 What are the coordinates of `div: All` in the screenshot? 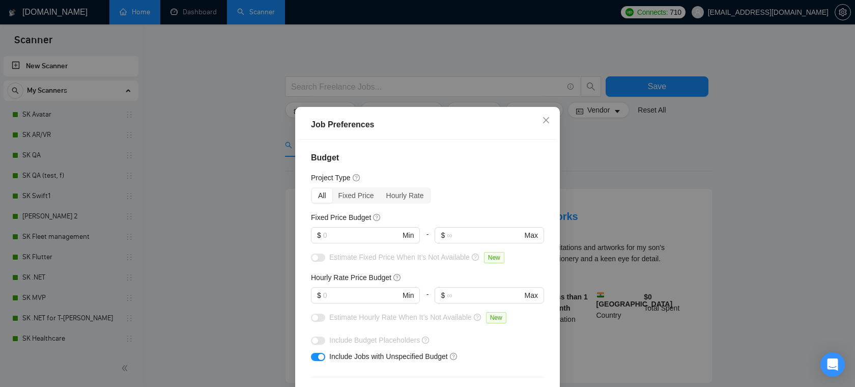 It's located at (322, 196).